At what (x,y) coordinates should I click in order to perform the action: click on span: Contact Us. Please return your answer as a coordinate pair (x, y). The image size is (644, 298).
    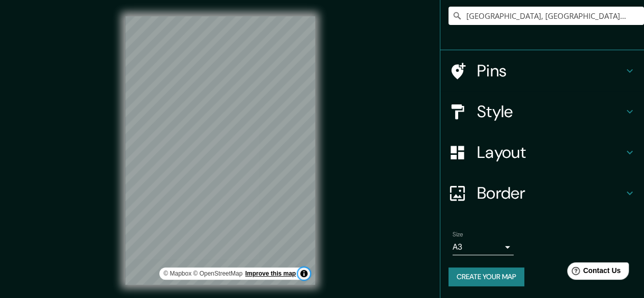
    Looking at the image, I should click on (49, 12).